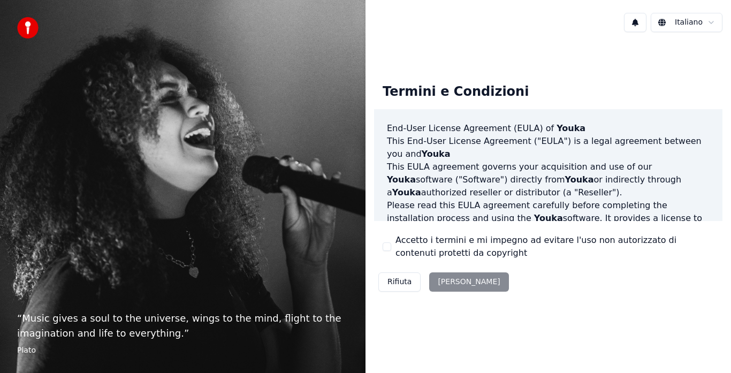 This screenshot has width=731, height=373. What do you see at coordinates (555, 247) in the screenshot?
I see `label: Accetto i termini e mi impegno ad evitare l'uso non autorizzato di contenuti protetti da copyright` at bounding box center [555, 247].